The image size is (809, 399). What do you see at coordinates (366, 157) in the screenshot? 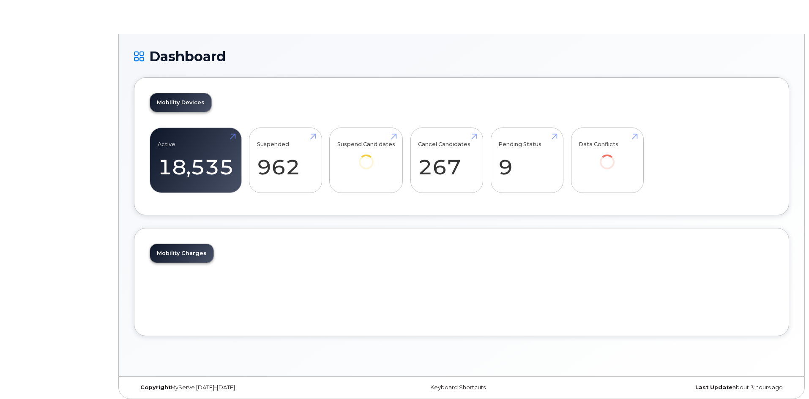
I see `a: Suspend Candidates` at bounding box center [366, 157].